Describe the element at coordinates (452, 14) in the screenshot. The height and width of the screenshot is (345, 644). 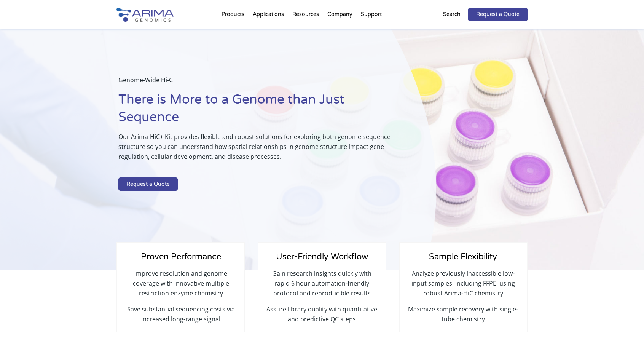
I see `p: Search` at that location.